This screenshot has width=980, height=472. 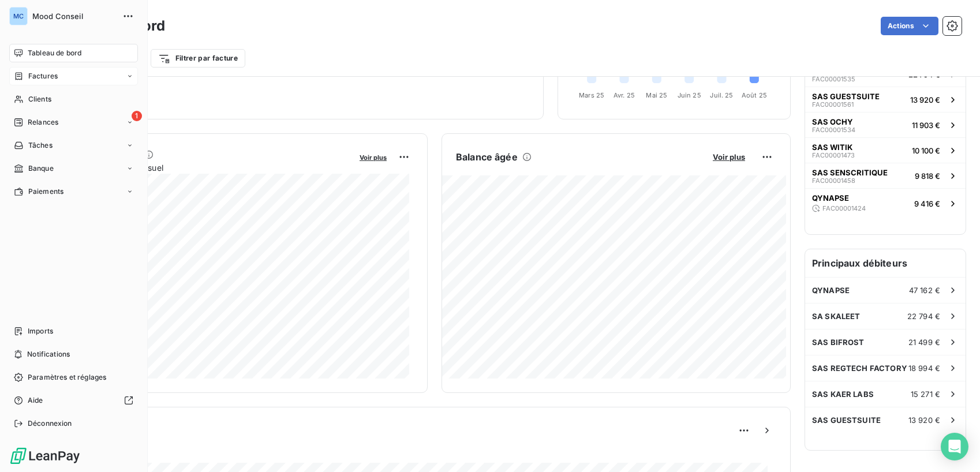 I want to click on span: 11 903 €, so click(x=926, y=126).